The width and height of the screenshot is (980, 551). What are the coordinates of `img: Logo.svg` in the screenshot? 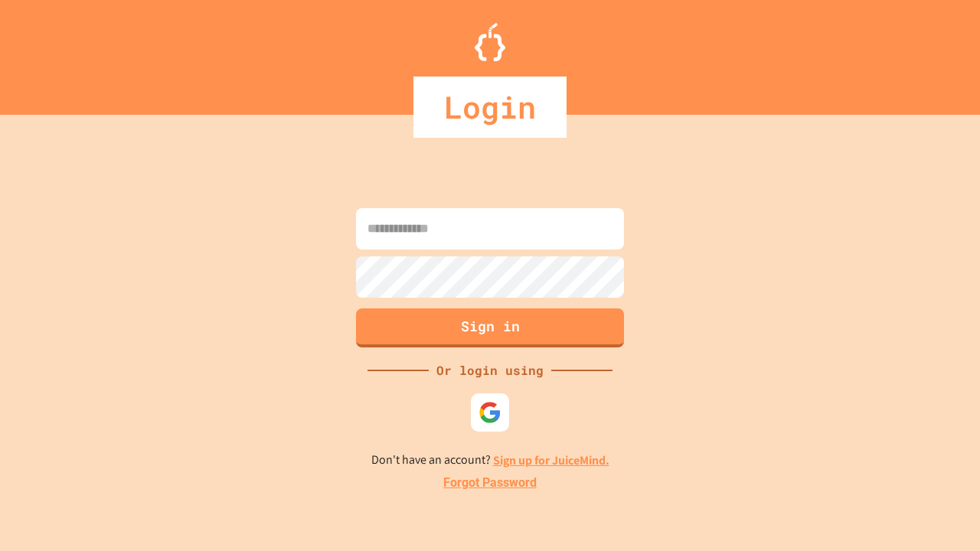 It's located at (490, 42).